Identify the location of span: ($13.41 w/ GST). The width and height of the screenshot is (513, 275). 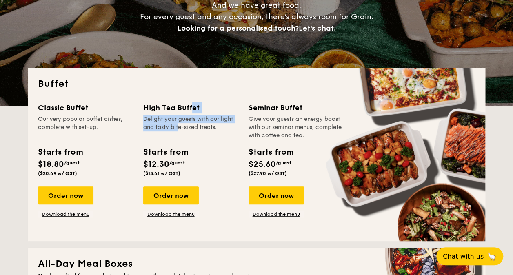
(162, 173).